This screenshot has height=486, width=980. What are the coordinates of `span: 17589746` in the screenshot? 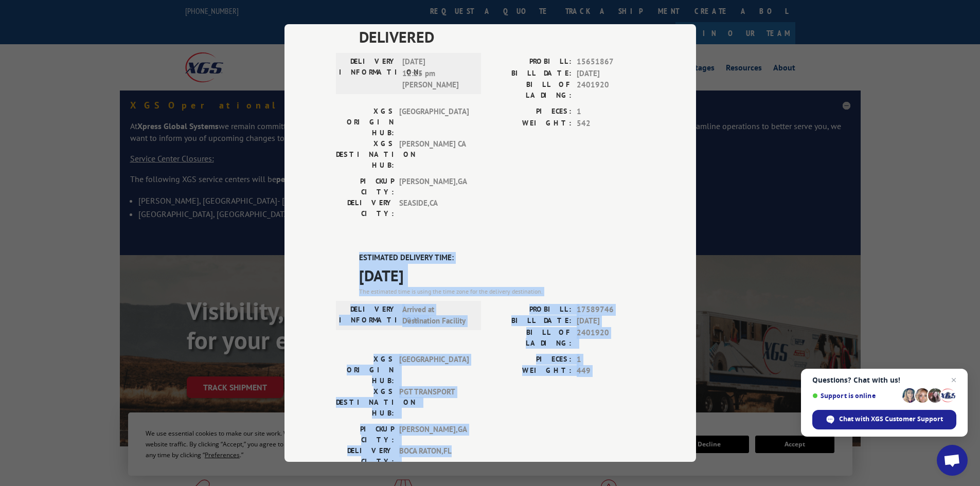 It's located at (610, 309).